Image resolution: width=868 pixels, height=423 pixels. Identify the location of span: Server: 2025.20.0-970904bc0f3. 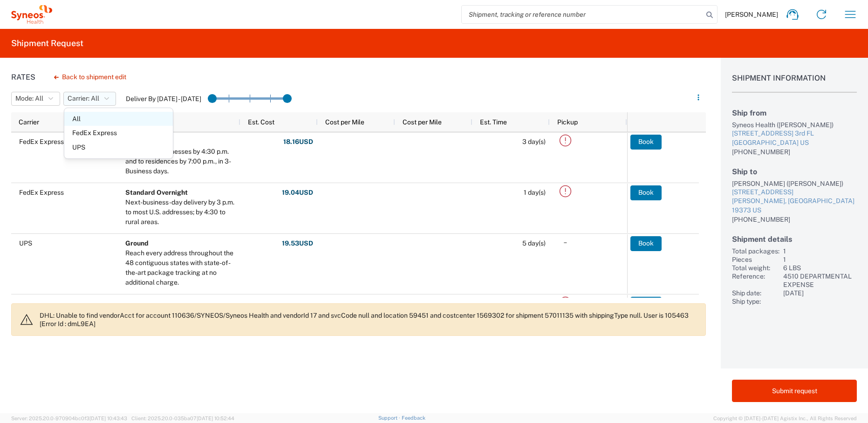
(69, 418).